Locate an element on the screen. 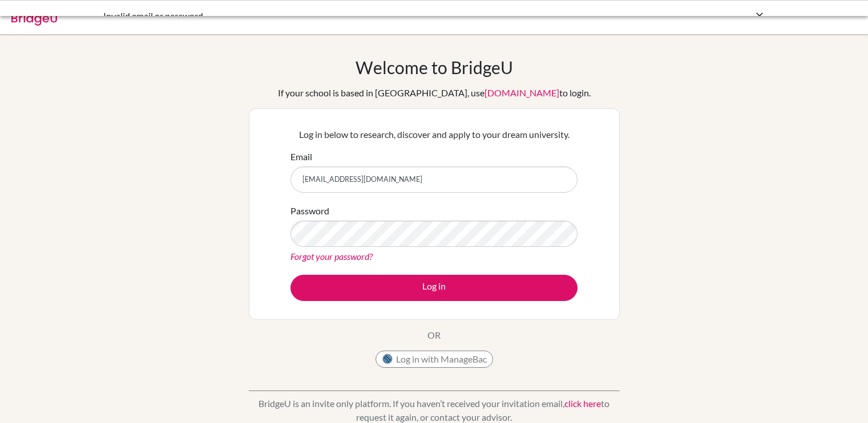 The height and width of the screenshot is (423, 868). img: Bridge-U is located at coordinates (35, 16).